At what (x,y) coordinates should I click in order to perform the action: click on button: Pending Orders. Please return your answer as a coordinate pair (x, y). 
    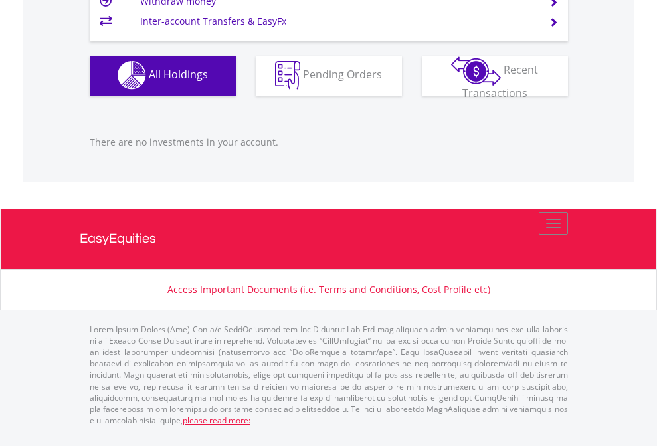
    Looking at the image, I should click on (329, 76).